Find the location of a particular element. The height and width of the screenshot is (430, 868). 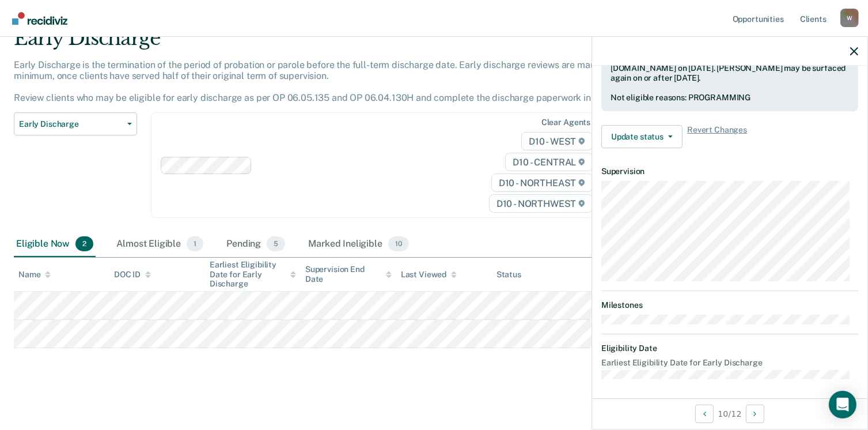

div: Marked Ineligible is located at coordinates (358, 244).